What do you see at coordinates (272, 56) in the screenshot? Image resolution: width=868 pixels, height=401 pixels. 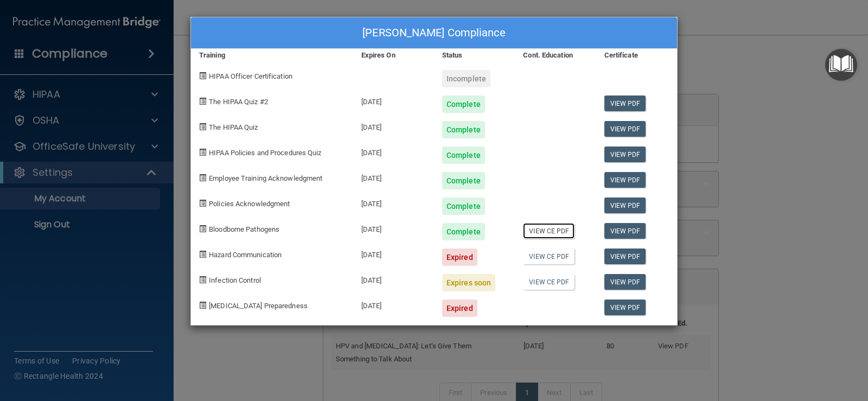 I see `div: Training` at bounding box center [272, 56].